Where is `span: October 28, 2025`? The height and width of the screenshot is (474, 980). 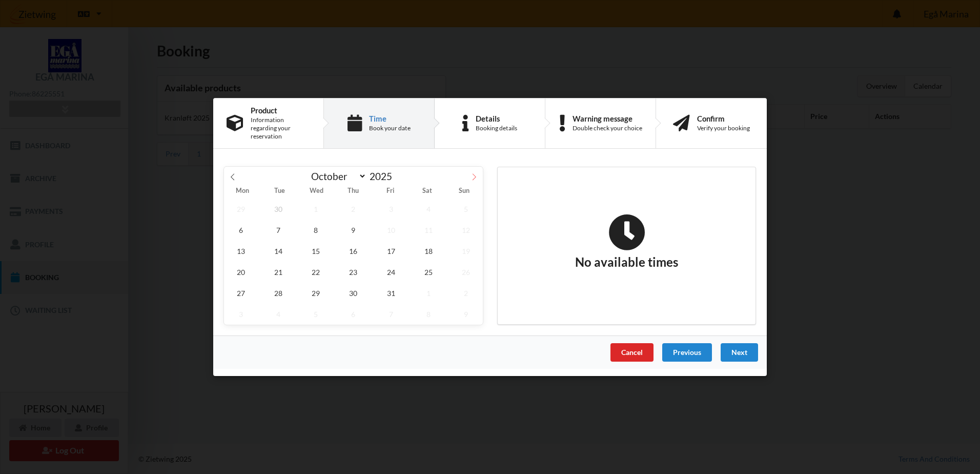
span: October 28, 2025 is located at coordinates (278, 293).